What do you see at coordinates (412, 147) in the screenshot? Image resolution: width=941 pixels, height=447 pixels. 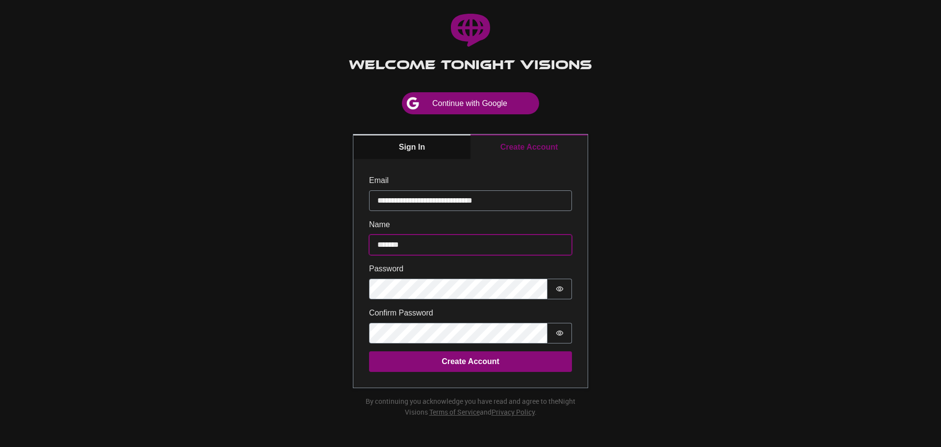 I see `button: Sign In` at bounding box center [412, 147].